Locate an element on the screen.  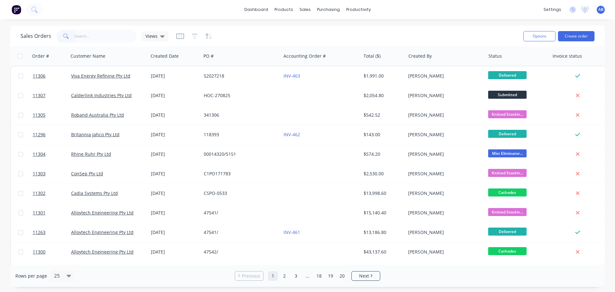
div: C1PO171783 is located at coordinates (239, 174).